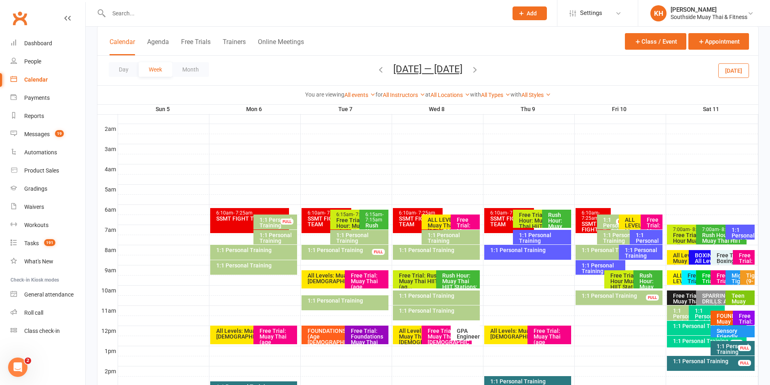  I want to click on a: Automations, so click(48, 152).